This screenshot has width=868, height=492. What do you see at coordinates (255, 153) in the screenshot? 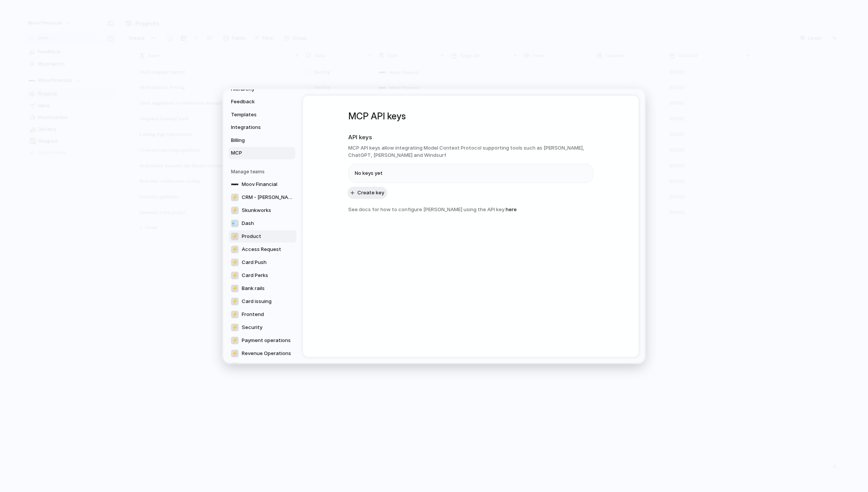
I see `span: MCP` at bounding box center [255, 153].